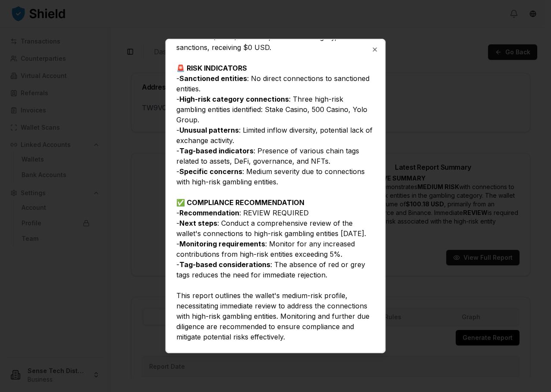 Image resolution: width=551 pixels, height=392 pixels. Describe the element at coordinates (240, 203) in the screenshot. I see `strong: ✅ COMPLIANCE RECOMMENDATION` at that location.